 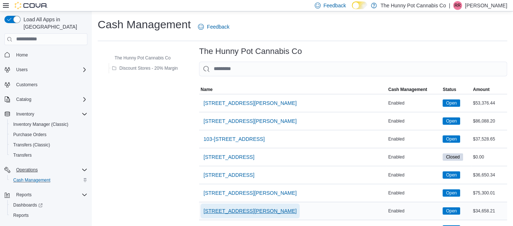 What do you see at coordinates (353, 69) in the screenshot?
I see `input: This is a search bar. As you type, the results lower in the page will automatically filter.` at bounding box center [353, 69].